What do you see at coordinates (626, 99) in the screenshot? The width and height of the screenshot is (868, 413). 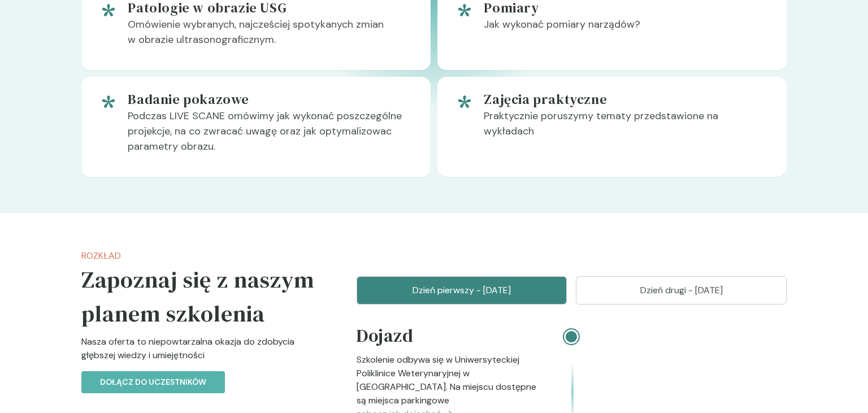 I see `h5: Zajęcia praktyczne` at bounding box center [626, 99].